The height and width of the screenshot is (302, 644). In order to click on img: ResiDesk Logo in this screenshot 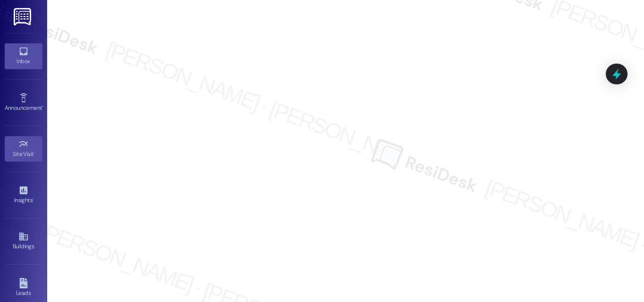, I will do `click(23, 17)`.